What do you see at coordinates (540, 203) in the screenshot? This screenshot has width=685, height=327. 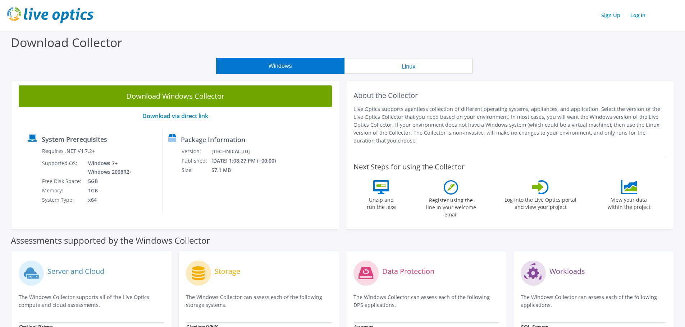 I see `label: Log into the Live Optics portal and view your project` at bounding box center [540, 203].